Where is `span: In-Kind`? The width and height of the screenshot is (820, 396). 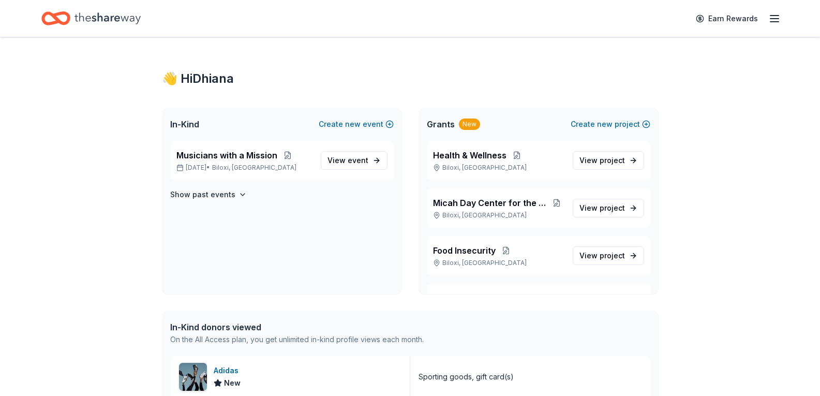 span: In-Kind is located at coordinates (185, 124).